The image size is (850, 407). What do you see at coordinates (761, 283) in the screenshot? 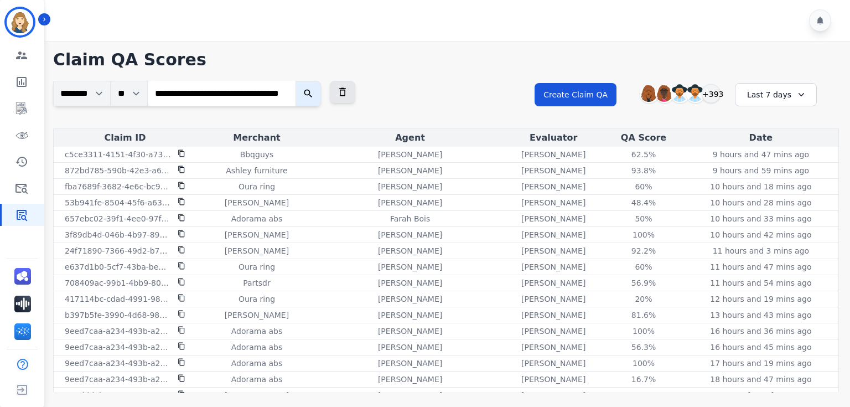
I see `p: 11 hours and 54 mins ago` at bounding box center [761, 283].